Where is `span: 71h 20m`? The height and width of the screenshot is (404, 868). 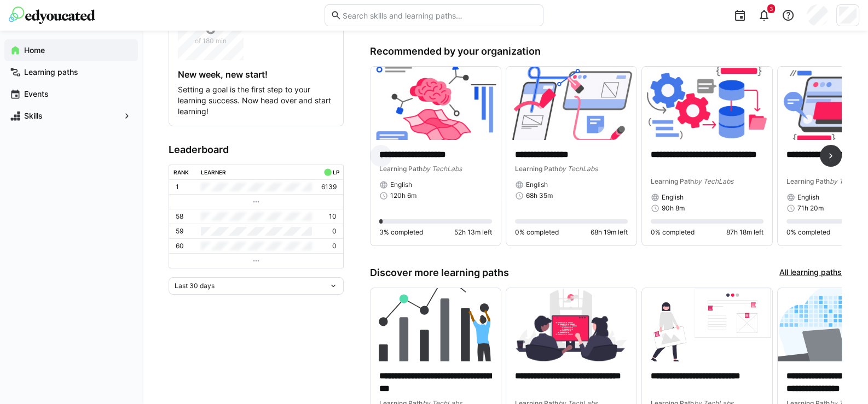 span: 71h 20m is located at coordinates (810, 208).